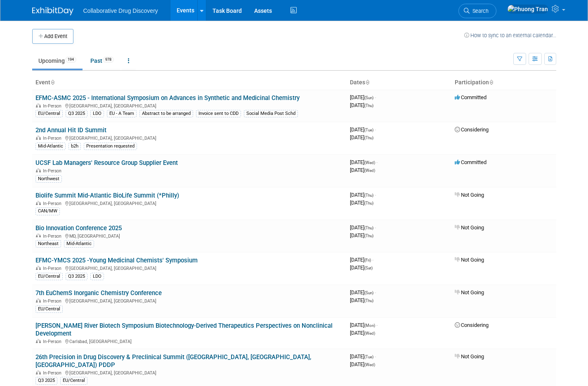  I want to click on img: Phuong Tran, so click(527, 9).